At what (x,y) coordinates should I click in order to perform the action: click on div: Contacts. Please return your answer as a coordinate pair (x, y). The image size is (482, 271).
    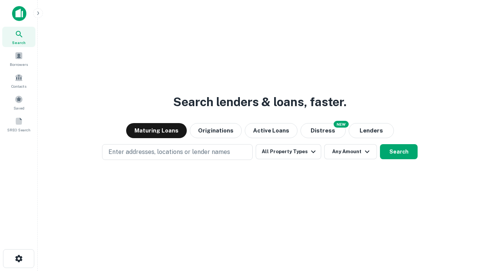
    Looking at the image, I should click on (19, 81).